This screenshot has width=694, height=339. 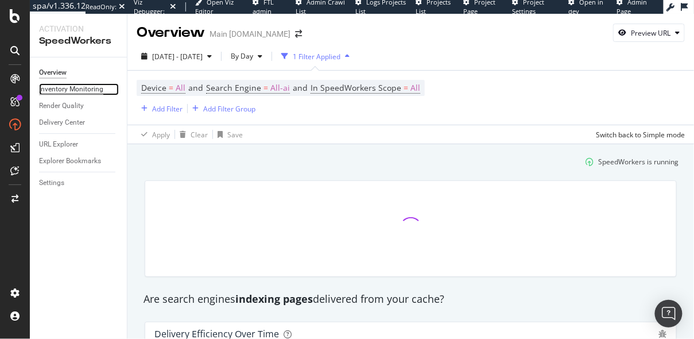 I want to click on div: Open Intercom Messenger, so click(x=669, y=314).